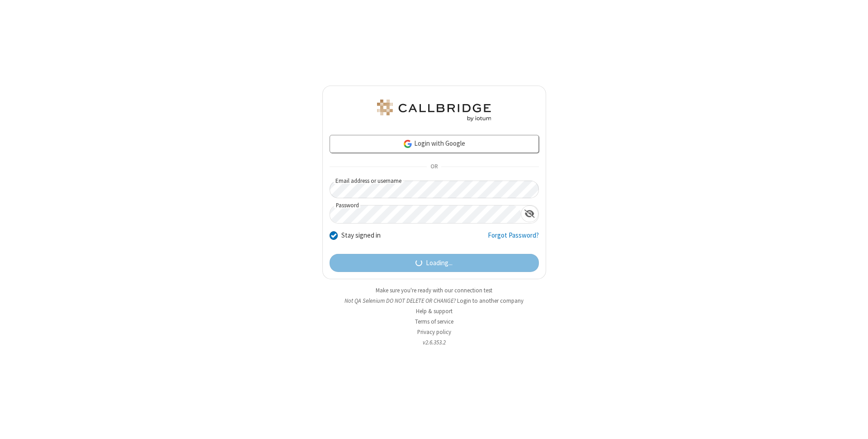 The image size is (868, 439). What do you see at coordinates (434, 321) in the screenshot?
I see `a: Terms of service` at bounding box center [434, 321].